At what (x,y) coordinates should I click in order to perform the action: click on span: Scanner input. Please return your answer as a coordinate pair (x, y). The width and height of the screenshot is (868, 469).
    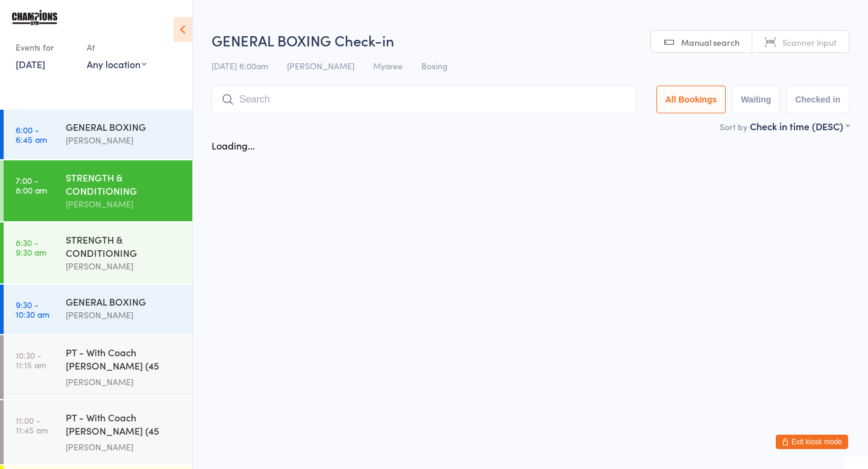
    Looking at the image, I should click on (810, 42).